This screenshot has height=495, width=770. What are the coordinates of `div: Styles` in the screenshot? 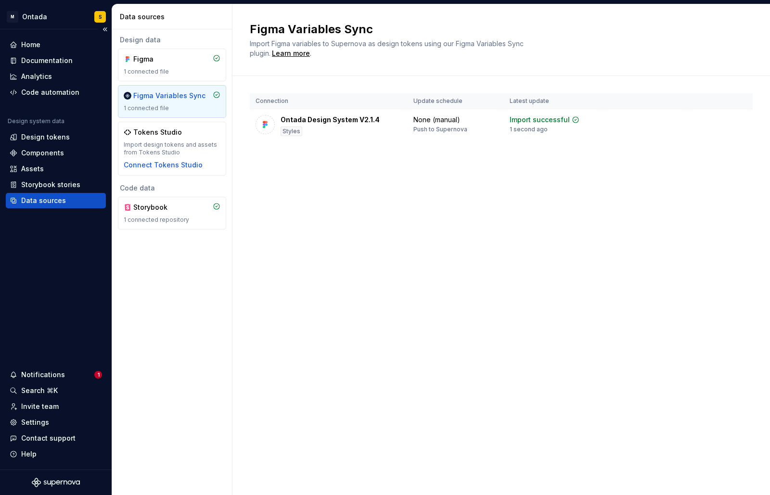 It's located at (291, 131).